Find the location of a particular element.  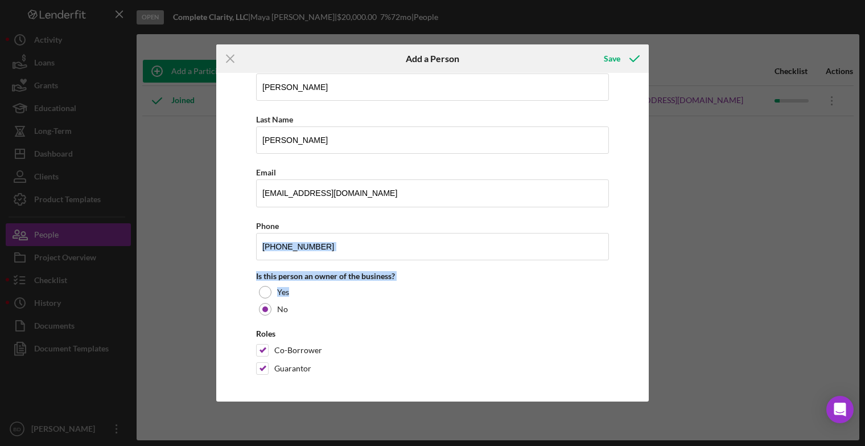

label: No is located at coordinates (282, 309).